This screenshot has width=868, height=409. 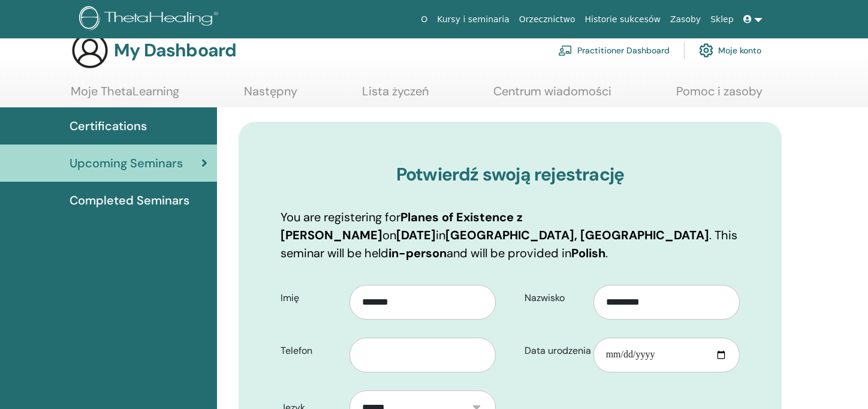 What do you see at coordinates (510, 235) in the screenshot?
I see `p: You are registering for on in . This seminar will be held and will be provided in .` at bounding box center [510, 235].